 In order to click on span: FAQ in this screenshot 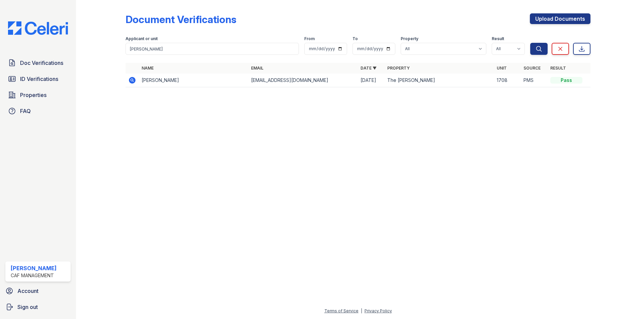, I will do `click(25, 111)`.